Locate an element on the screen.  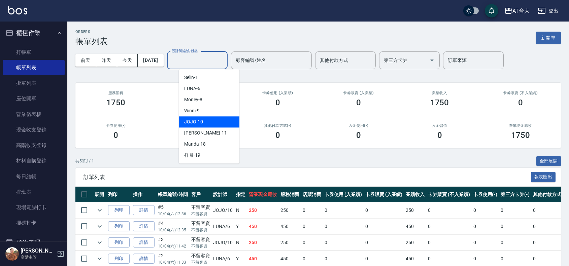
div: AT台大 is located at coordinates (521, 11).